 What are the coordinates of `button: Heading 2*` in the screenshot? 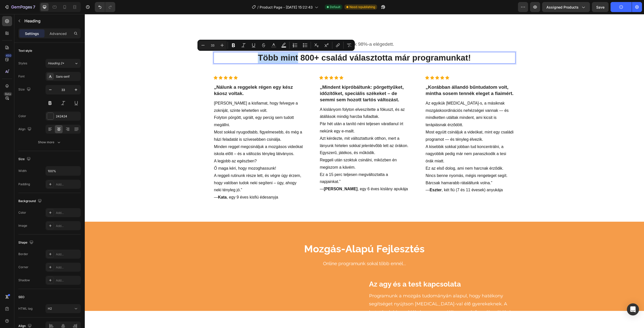 It's located at (63, 63).